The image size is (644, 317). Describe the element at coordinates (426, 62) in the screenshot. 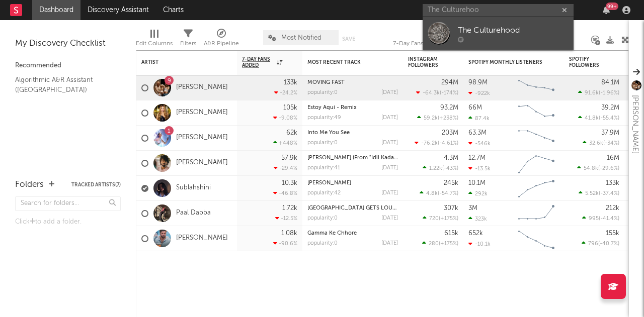

I see `div: Instagram Followers` at that location.